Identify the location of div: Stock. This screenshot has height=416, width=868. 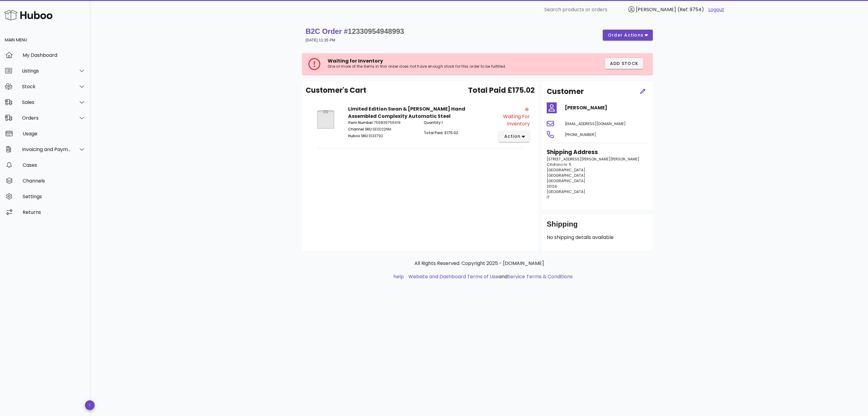
(46, 87).